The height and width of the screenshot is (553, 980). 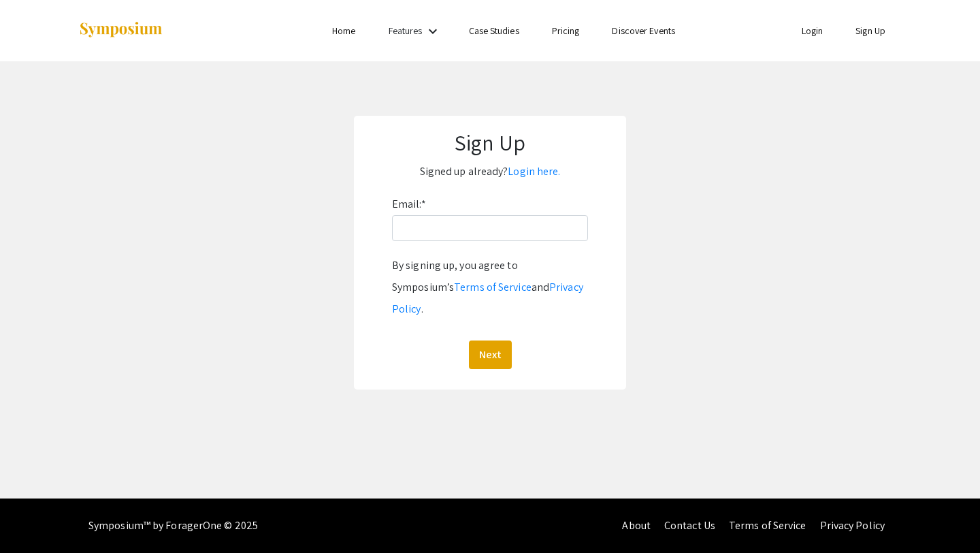 What do you see at coordinates (534, 171) in the screenshot?
I see `a: Login here.` at bounding box center [534, 171].